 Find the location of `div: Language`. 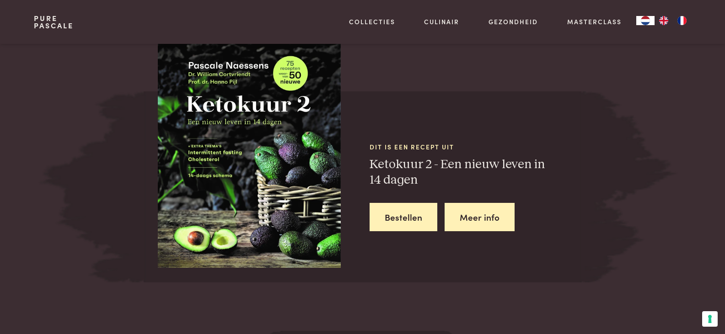

div: Language is located at coordinates (645, 21).